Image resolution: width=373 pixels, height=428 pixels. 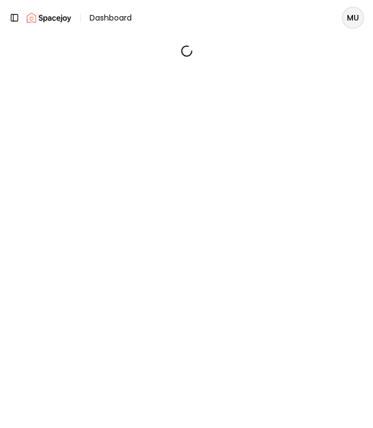 I want to click on span: MU, so click(x=353, y=18).